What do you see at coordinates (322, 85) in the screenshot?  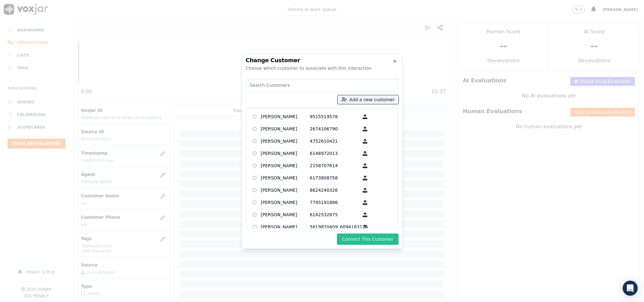 I see `input: Search Customers` at bounding box center [322, 85].